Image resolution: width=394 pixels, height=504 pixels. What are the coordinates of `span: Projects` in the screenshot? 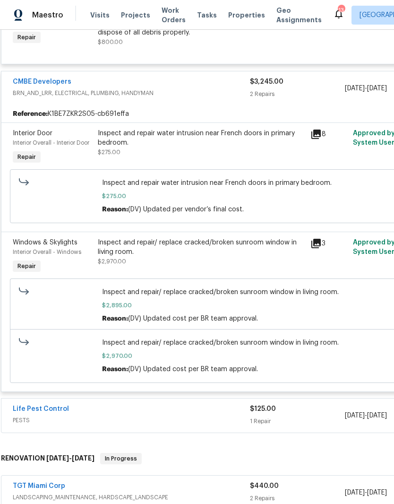 It's located at (136, 15).